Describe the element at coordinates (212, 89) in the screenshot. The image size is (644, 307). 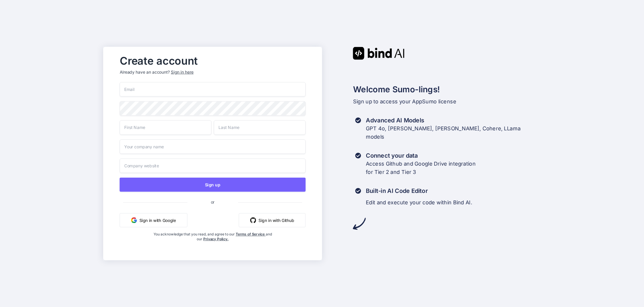
I see `input: Email` at that location.